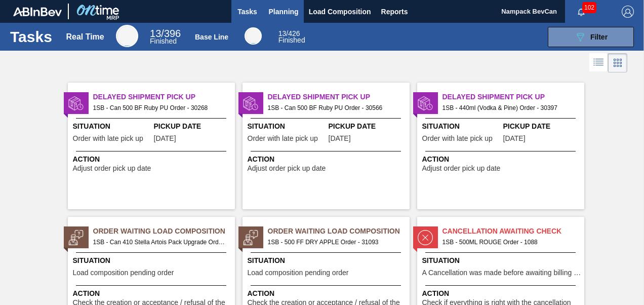 The width and height of the screenshot is (644, 305). What do you see at coordinates (340, 12) in the screenshot?
I see `span: Load Composition` at bounding box center [340, 12].